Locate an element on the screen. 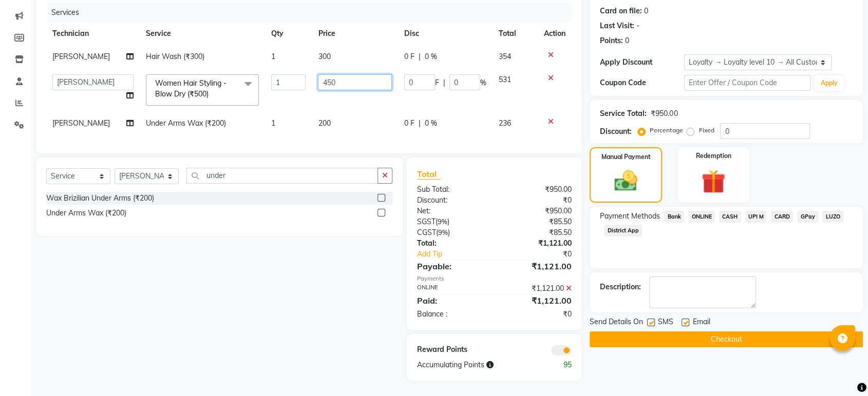 This screenshot has height=396, width=868. label: Manual Payment is located at coordinates (626, 157).